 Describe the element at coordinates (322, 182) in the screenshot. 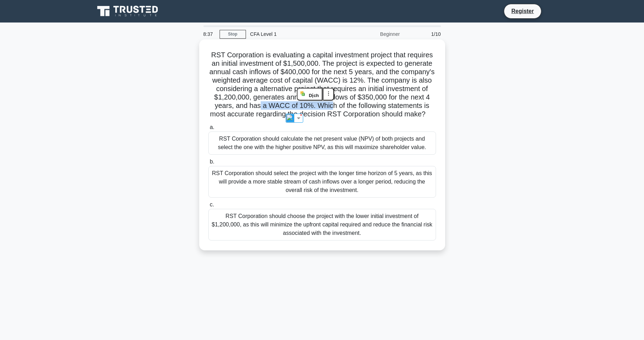

I see `div: RST Corporation should select the project with the longer time horizon of 5 years, as this will p...` at that location.